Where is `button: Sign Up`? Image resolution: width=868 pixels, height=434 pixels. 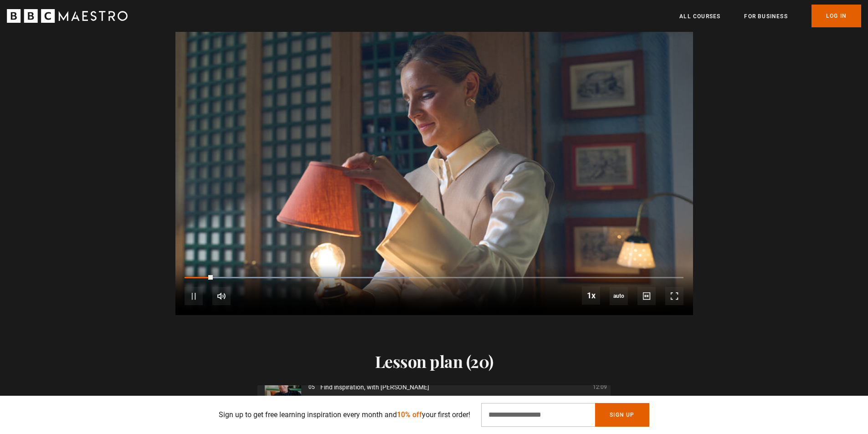 button: Sign Up is located at coordinates (622, 415).